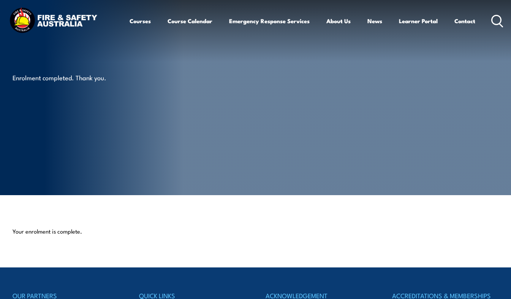  What do you see at coordinates (375, 21) in the screenshot?
I see `a: News` at bounding box center [375, 21].